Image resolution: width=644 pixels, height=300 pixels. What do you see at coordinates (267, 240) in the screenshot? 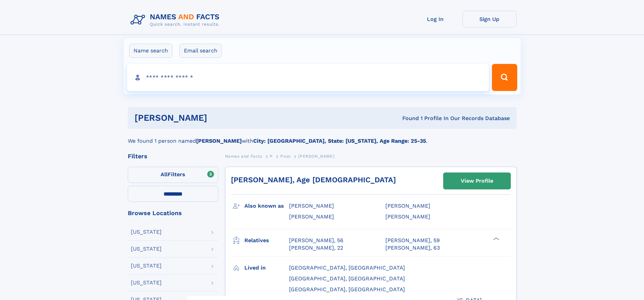
I see `h3: Relatives` at bounding box center [267, 240].